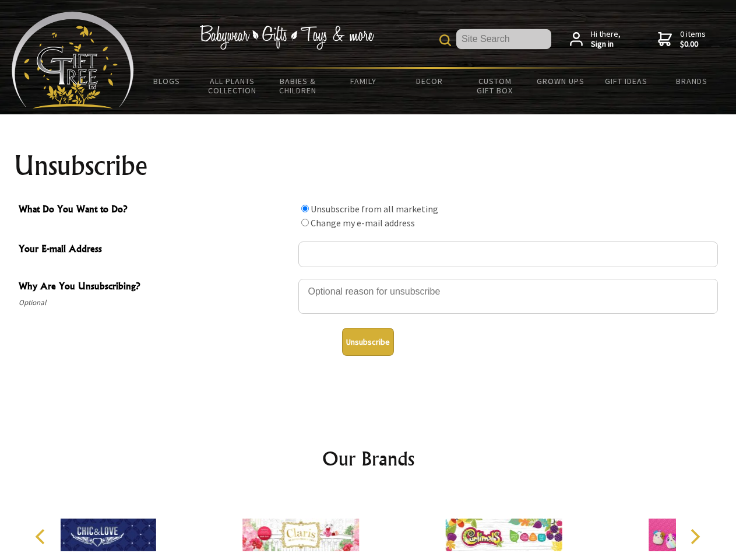 The width and height of the screenshot is (736, 560). Describe the element at coordinates (155, 210) in the screenshot. I see `span: What Do You Want to Do?` at that location.